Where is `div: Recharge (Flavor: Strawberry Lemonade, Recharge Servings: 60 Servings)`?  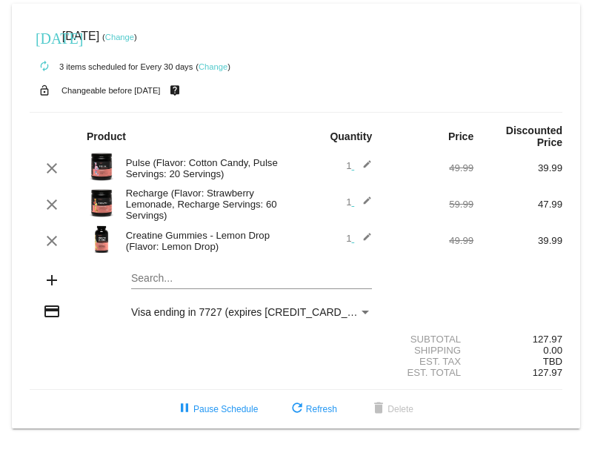 div: Recharge (Flavor: Strawberry Lemonade, Recharge Servings: 60 Servings) is located at coordinates (207, 204).